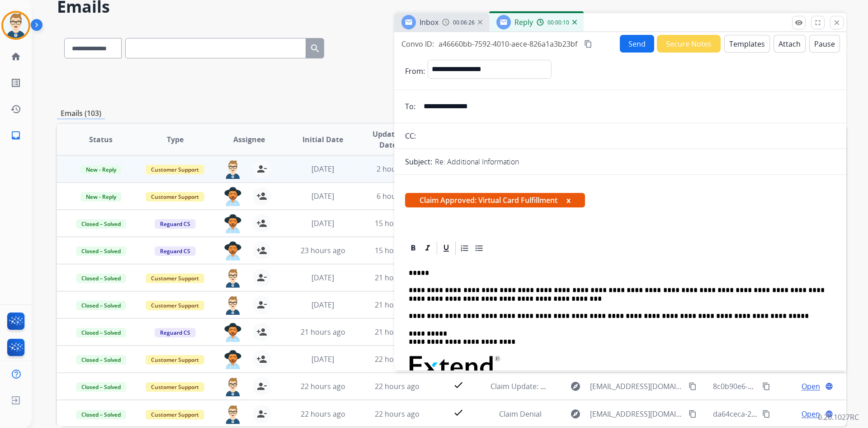 Image resolution: width=868 pixels, height=428 pixels. Describe the element at coordinates (688, 43) in the screenshot. I see `button: Secure Notes` at that location.